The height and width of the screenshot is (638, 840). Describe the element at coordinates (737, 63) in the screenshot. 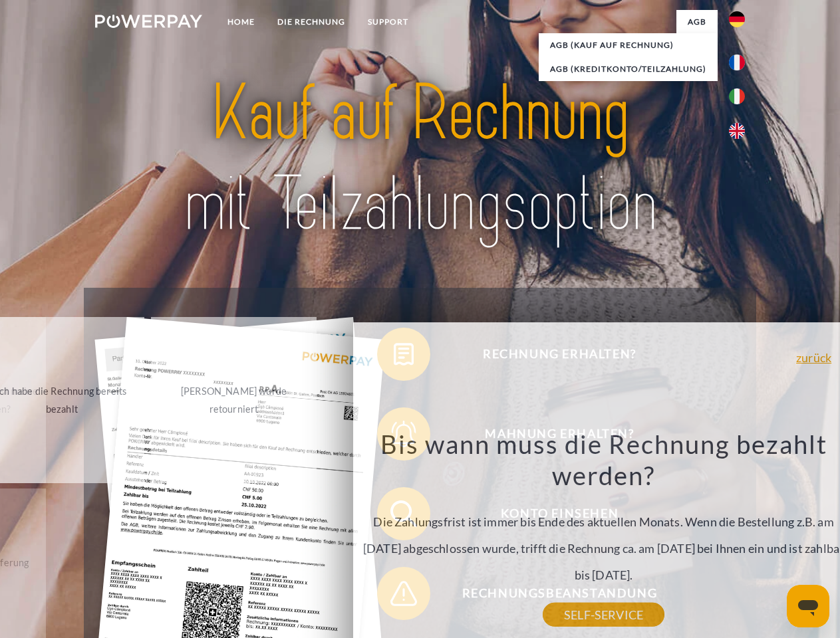

I see `img: fr` at that location.